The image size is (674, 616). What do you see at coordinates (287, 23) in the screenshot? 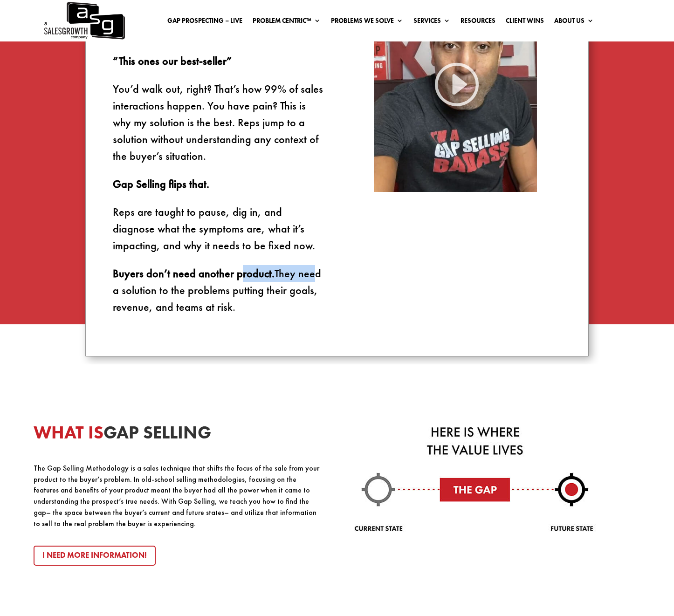
I see `a: Problem Centric™` at bounding box center [287, 23].